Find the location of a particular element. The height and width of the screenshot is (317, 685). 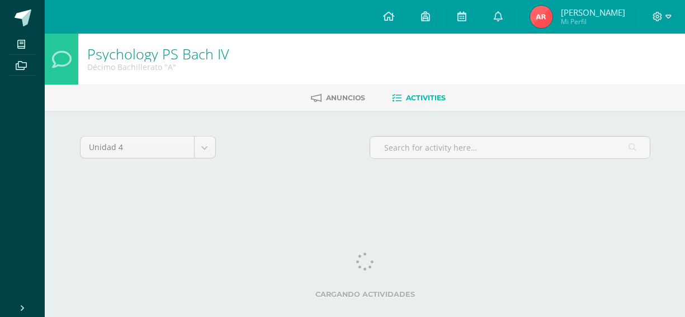

a: Unidad 4 is located at coordinates (148, 147).